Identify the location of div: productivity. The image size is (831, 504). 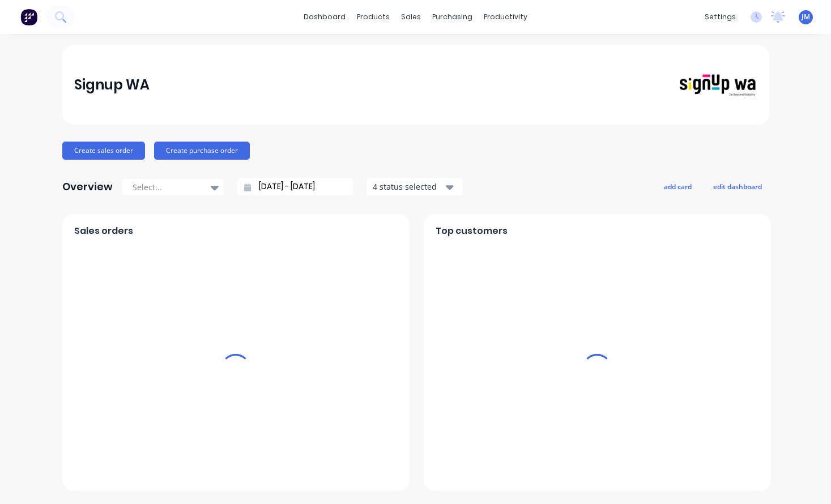
(506, 17).